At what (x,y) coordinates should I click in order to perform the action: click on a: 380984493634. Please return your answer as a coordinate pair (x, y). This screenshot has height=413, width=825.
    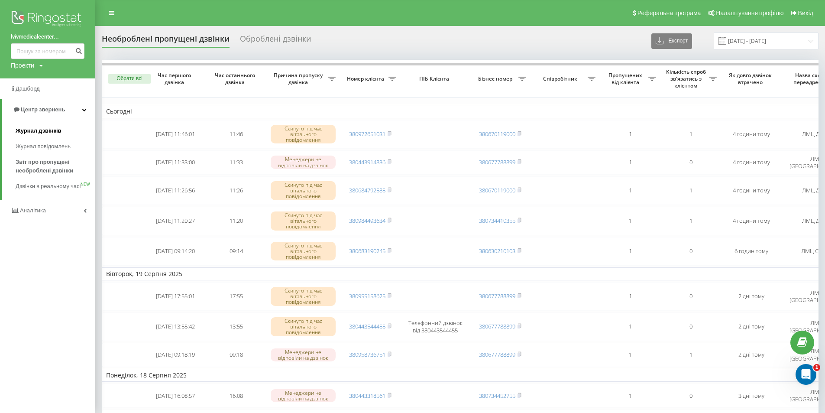
    Looking at the image, I should click on (367, 220).